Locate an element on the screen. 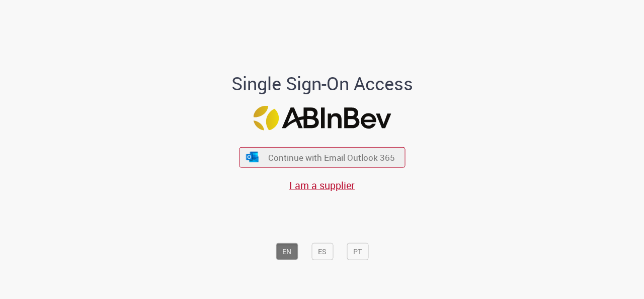 This screenshot has width=644, height=299. h1: Single Sign-On Access is located at coordinates (322, 83).